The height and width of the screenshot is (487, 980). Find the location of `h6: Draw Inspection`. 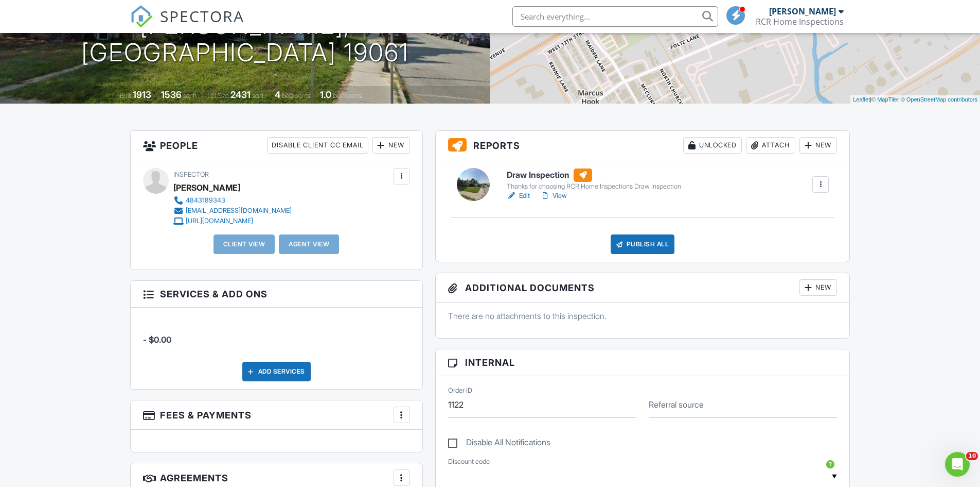

h6: Draw Inspection is located at coordinates (593, 175).